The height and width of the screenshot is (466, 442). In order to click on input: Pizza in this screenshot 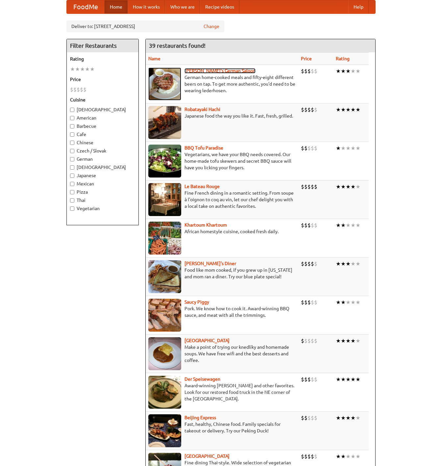, I will do `click(72, 192)`.